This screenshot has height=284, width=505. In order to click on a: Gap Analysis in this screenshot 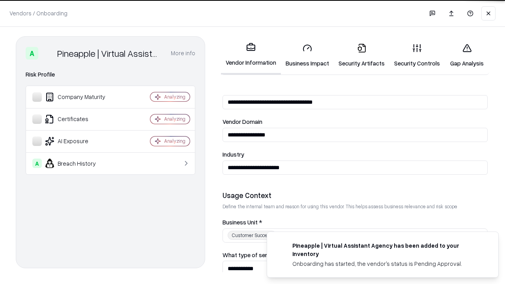, I will do `click(467, 55)`.